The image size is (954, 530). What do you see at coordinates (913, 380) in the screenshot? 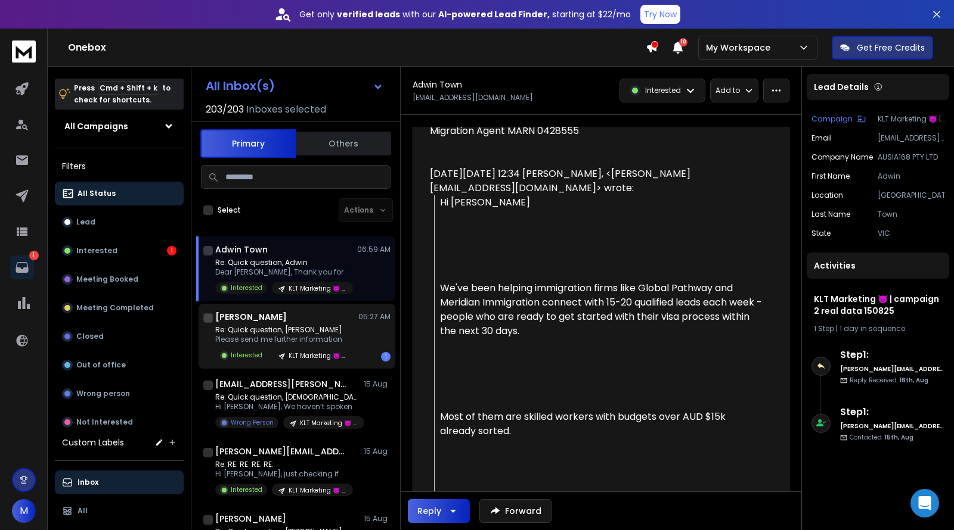
I see `span: 16th, Aug` at bounding box center [913, 380].